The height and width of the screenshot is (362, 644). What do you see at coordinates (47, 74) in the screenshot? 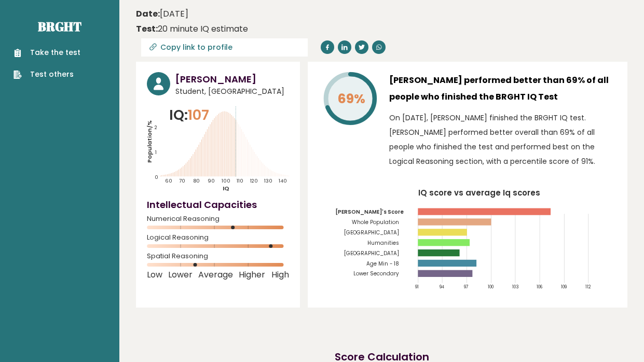
I see `a: Test others` at bounding box center [47, 74].